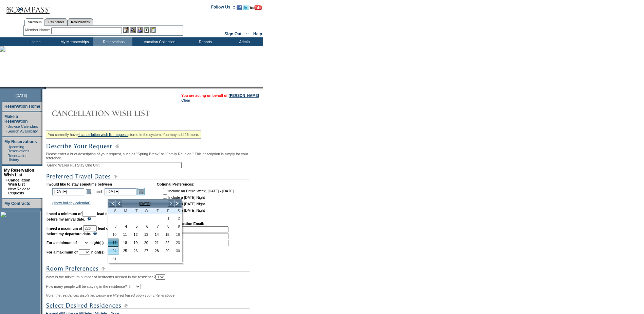  Describe the element at coordinates (123, 243) in the screenshot. I see `a: 18` at that location.